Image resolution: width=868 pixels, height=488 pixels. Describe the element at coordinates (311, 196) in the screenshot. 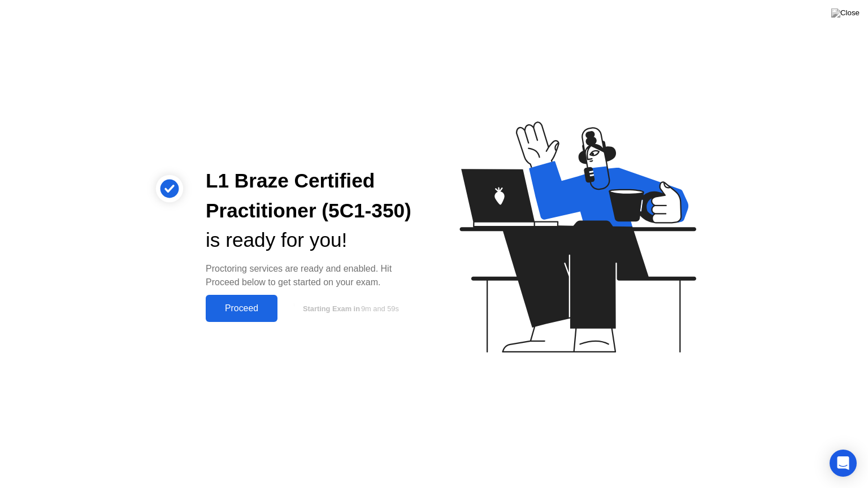

I see `div: L1 Braze Certified Practitioner (5C1-350)` at that location.